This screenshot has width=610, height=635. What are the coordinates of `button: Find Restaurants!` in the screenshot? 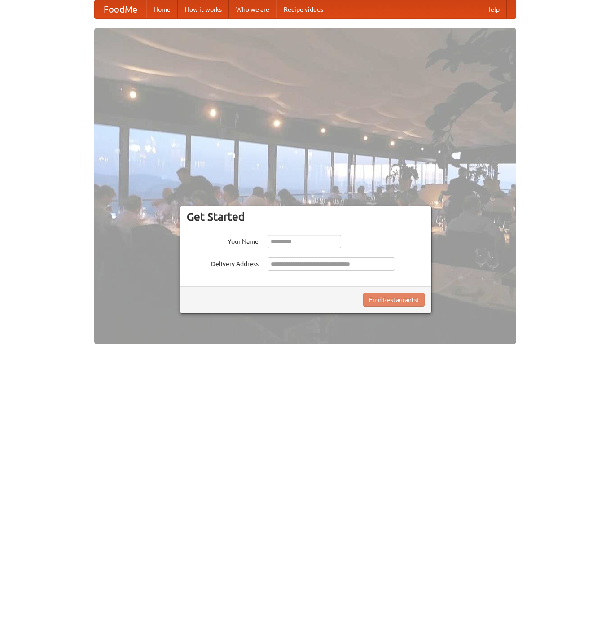 It's located at (393, 300).